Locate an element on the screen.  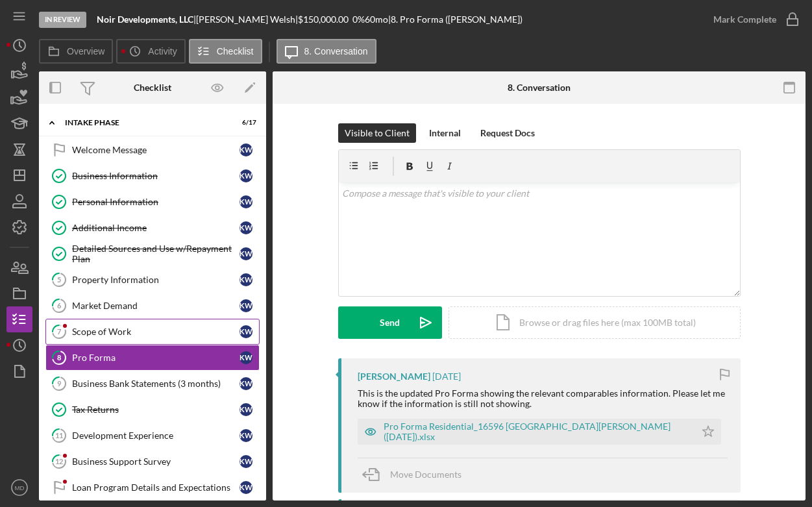
div: Visible to Client is located at coordinates (377, 133).